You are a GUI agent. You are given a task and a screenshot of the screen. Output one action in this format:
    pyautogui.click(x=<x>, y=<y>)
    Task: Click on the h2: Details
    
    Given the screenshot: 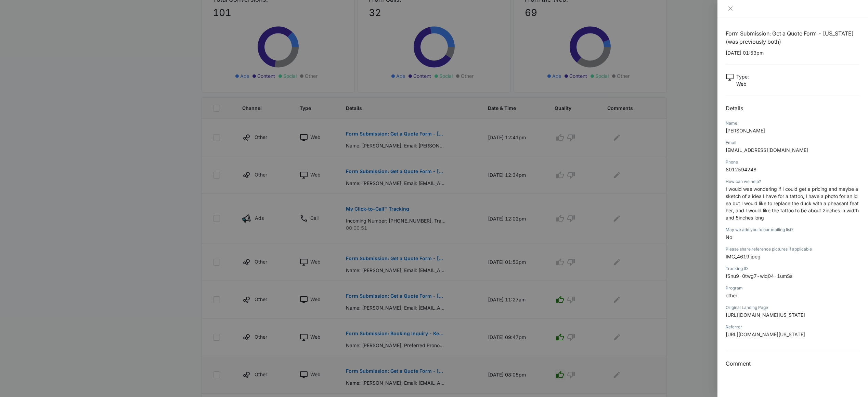 What is the action you would take?
    pyautogui.click(x=792, y=108)
    